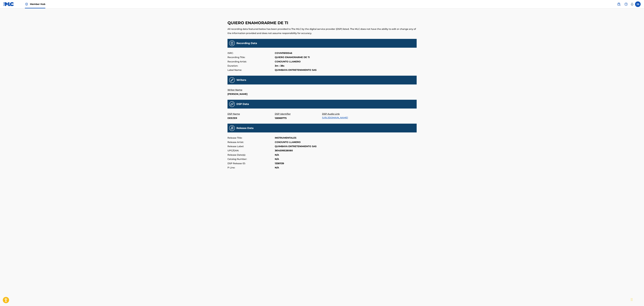 This screenshot has width=644, height=306. Describe the element at coordinates (251, 118) in the screenshot. I see `p: DEEZER` at that location.